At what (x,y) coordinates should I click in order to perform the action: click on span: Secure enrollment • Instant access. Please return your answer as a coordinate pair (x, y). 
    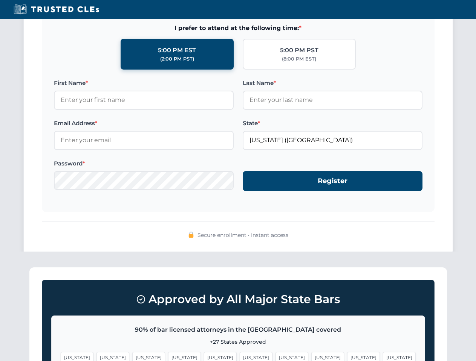
    Looking at the image, I should click on (242, 235).